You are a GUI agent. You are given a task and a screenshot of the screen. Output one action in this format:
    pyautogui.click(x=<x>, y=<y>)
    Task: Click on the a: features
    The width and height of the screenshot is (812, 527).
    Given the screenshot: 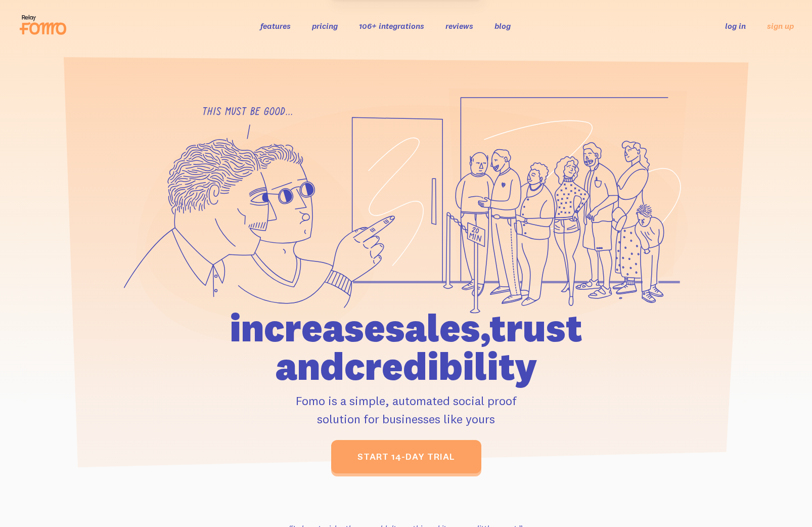 What is the action you would take?
    pyautogui.click(x=276, y=25)
    